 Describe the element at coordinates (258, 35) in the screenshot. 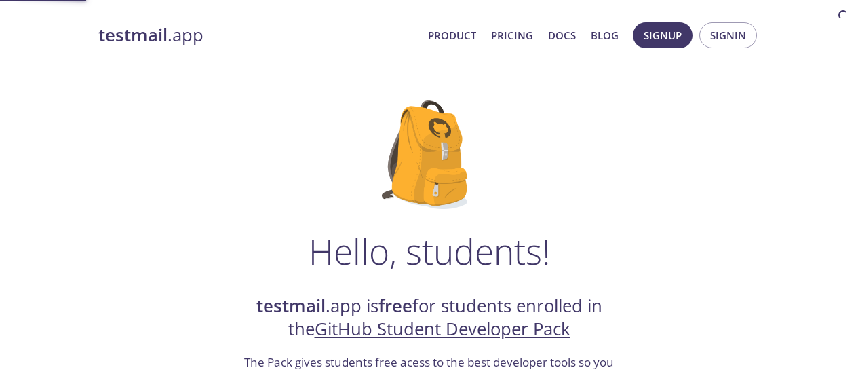

I see `a: testmail.app` at that location.